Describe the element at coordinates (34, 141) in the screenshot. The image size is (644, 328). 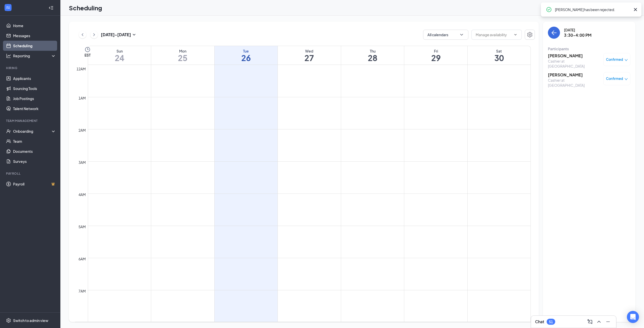
I see `a: Team` at that location.